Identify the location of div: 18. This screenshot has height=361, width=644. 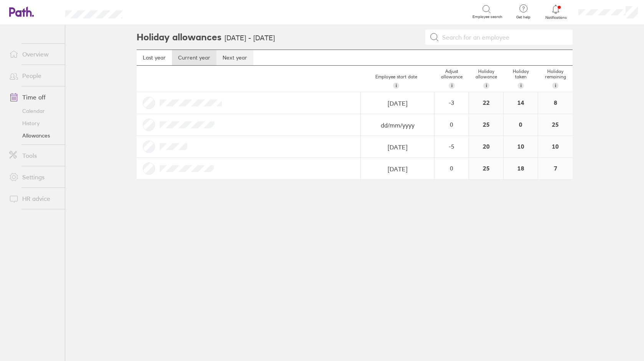
(521, 168).